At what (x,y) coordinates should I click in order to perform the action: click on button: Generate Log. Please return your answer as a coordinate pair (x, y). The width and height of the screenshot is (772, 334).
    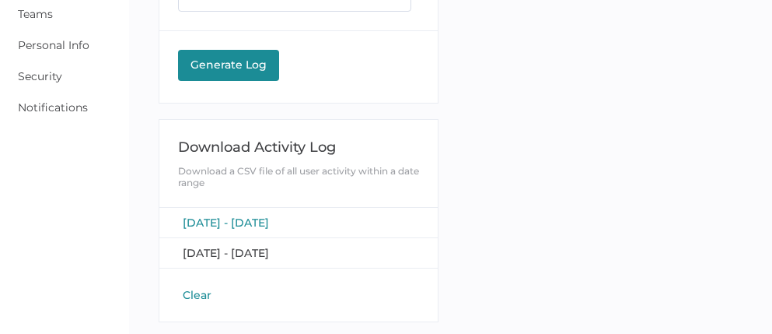
    Looking at the image, I should click on (229, 65).